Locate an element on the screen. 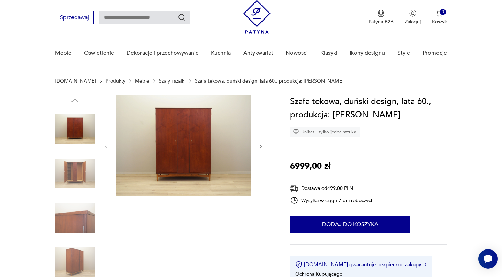 The image size is (502, 277). a: Kuchnia is located at coordinates (221, 53).